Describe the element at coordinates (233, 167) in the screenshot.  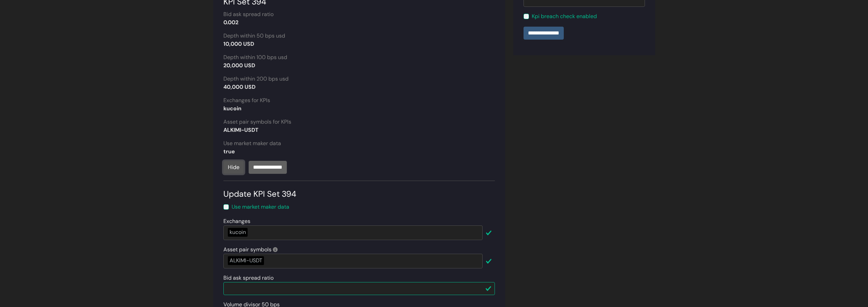
I see `a: Hide` at that location.